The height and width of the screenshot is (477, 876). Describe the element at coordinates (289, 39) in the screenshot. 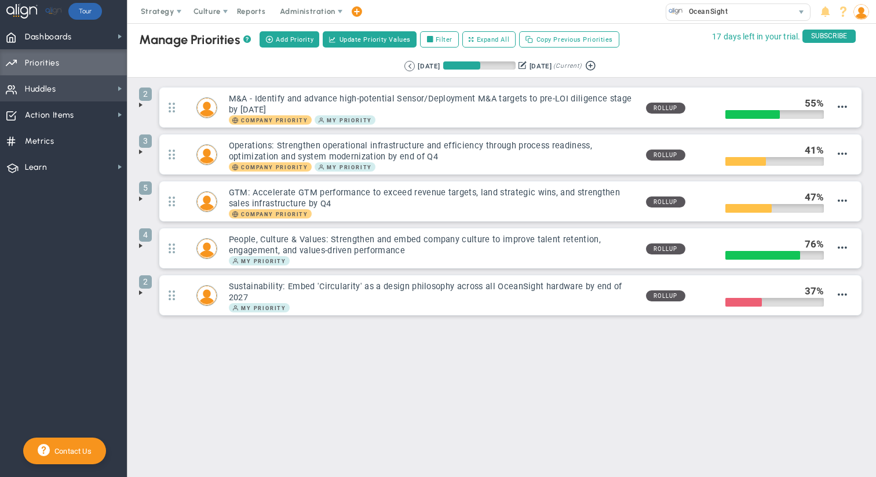

I see `button: Add Priority` at that location.